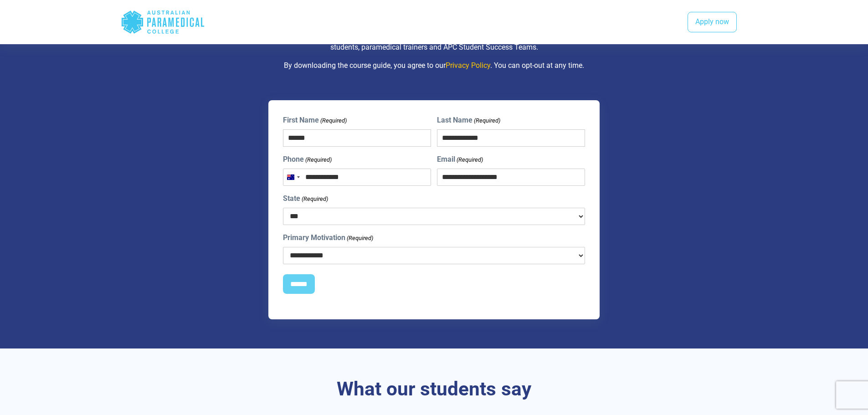  I want to click on label: Phone, so click(307, 160).